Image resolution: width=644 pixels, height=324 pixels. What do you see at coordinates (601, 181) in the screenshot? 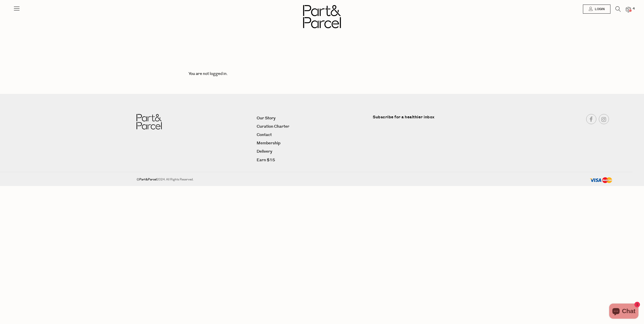
I see `img: payment-methods.png` at bounding box center [601, 181].